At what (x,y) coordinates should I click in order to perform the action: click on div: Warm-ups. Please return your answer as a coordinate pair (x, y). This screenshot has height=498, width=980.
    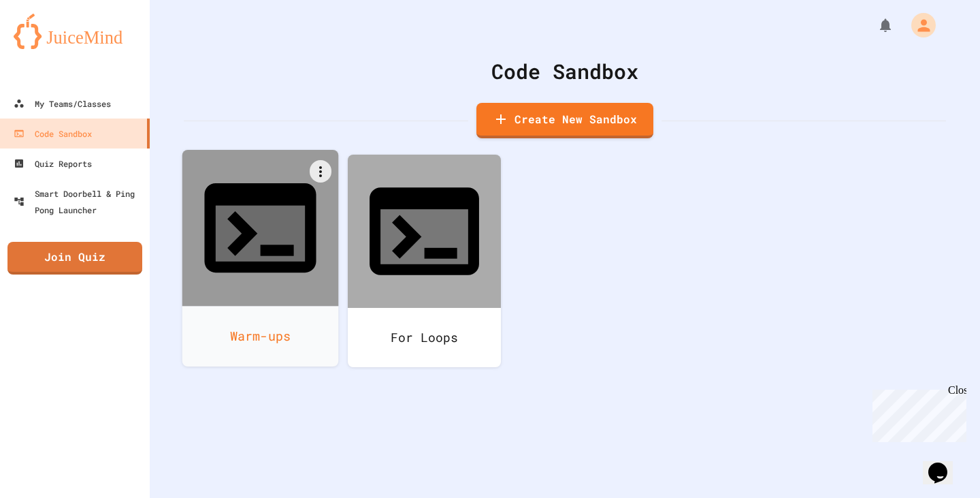
    Looking at the image, I should click on (261, 336).